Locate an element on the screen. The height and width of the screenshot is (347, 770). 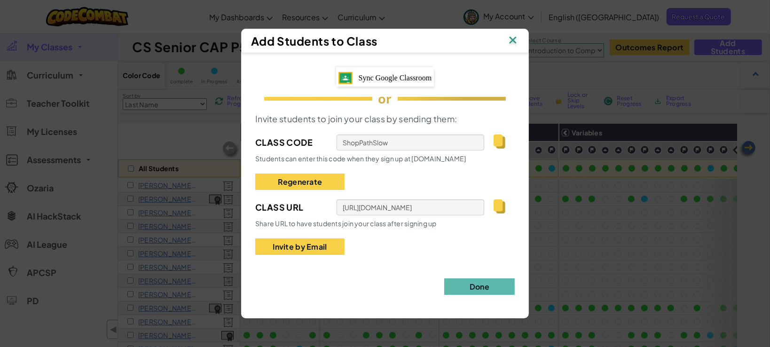
button: Regenerate is located at coordinates (300, 181).